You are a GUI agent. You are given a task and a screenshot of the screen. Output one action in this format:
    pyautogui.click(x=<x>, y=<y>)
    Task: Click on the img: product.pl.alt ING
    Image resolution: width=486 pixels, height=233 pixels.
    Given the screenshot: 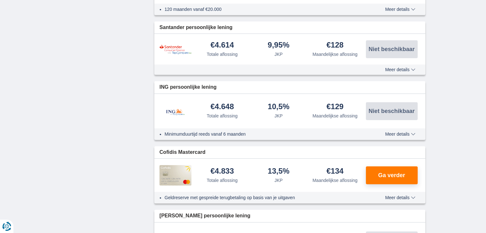 What is the action you would take?
    pyautogui.click(x=175, y=111)
    